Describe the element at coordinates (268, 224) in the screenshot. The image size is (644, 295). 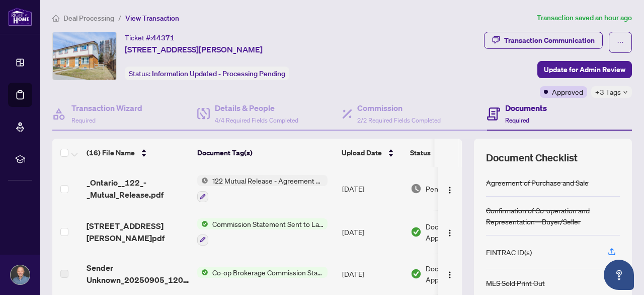
I see `span: Commission Statement Sent to Lawyer` at that location.